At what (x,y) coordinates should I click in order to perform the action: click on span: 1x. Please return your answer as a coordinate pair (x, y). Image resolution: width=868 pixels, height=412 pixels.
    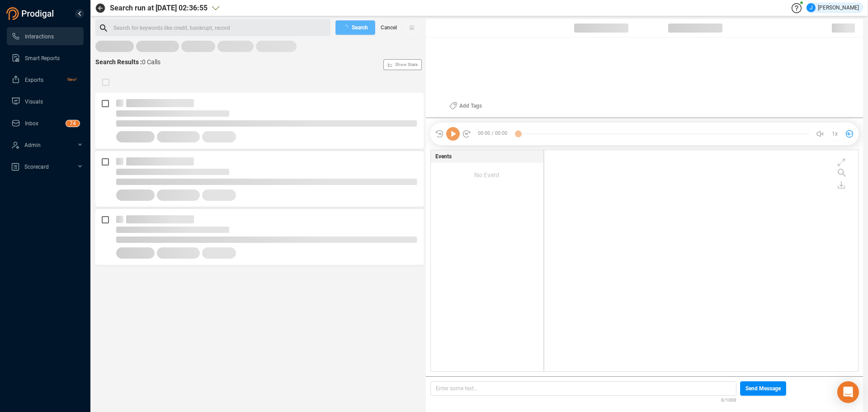
    Looking at the image, I should click on (834, 134).